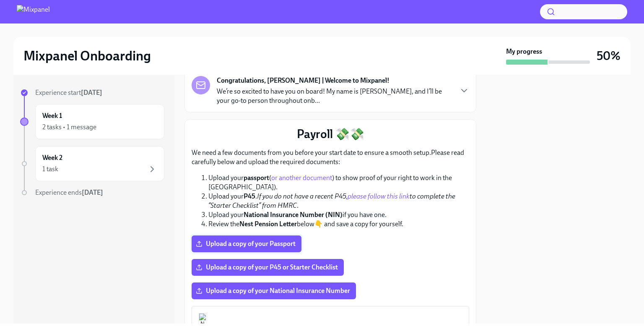 The height and width of the screenshot is (332, 644). Describe the element at coordinates (339, 224) in the screenshot. I see `li: Review the below👇 and save a copy for yourself.` at that location.